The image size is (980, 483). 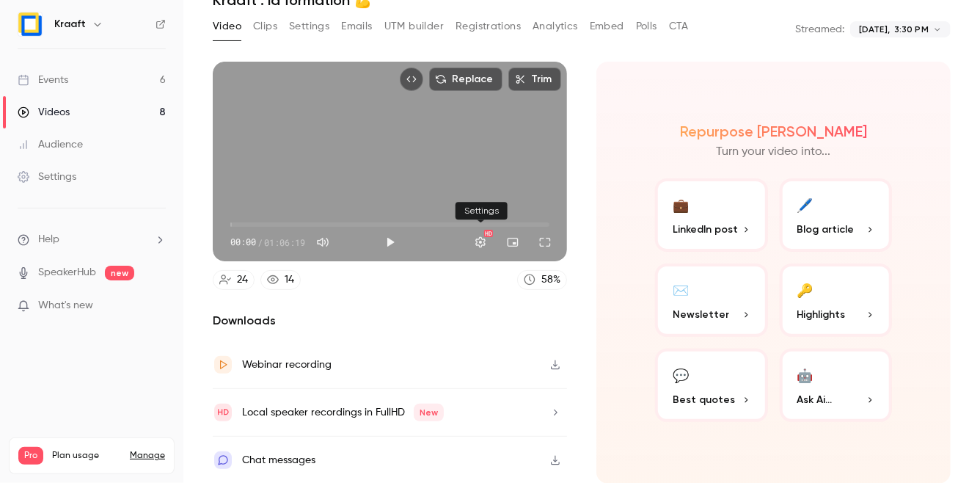 I want to click on button: ✉️Newsletter, so click(x=712, y=300).